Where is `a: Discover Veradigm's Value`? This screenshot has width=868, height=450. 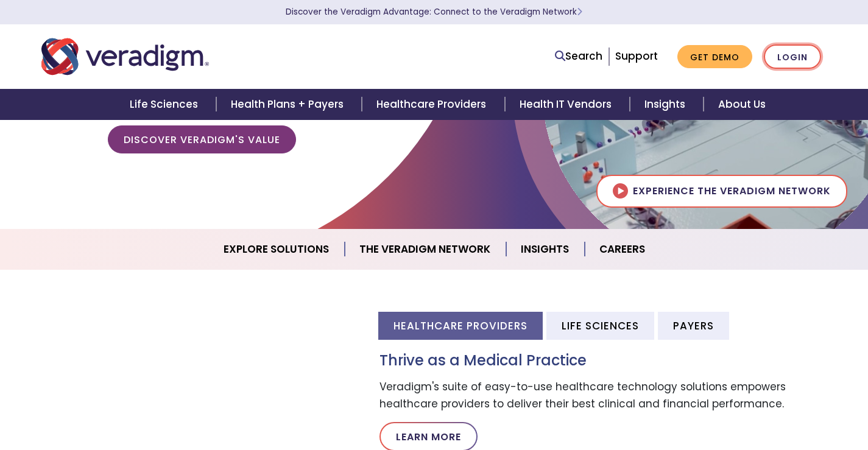
a: Discover Veradigm's Value is located at coordinates (201, 140).